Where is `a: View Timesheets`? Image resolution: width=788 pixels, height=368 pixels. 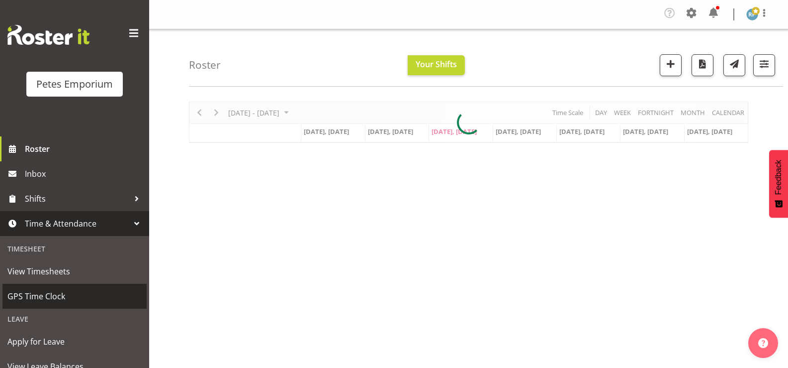
a: View Timesheets is located at coordinates (75, 271).